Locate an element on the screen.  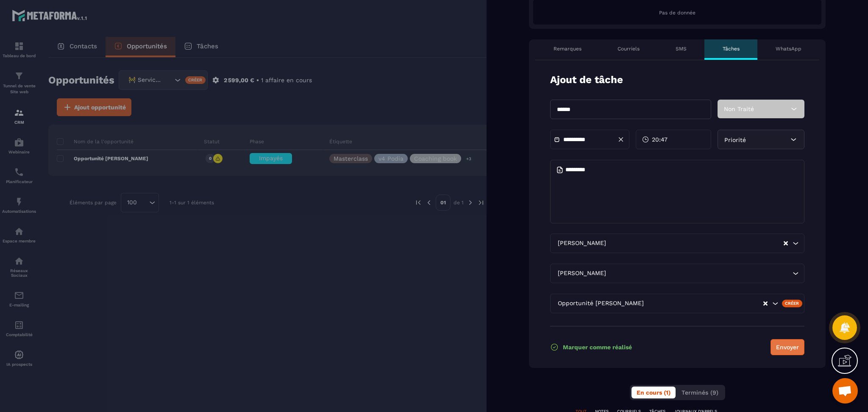
button: Envoyer is located at coordinates (787, 348).